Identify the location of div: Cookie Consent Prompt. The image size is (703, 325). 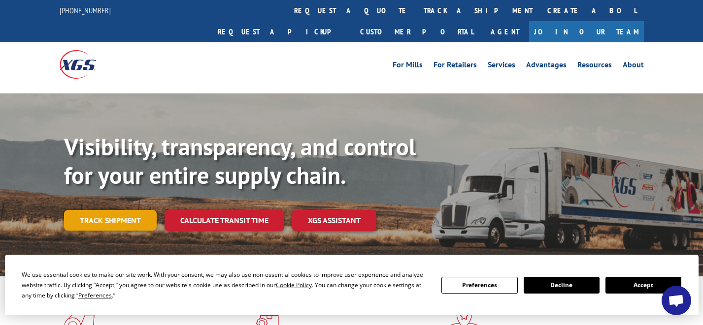
(352, 285).